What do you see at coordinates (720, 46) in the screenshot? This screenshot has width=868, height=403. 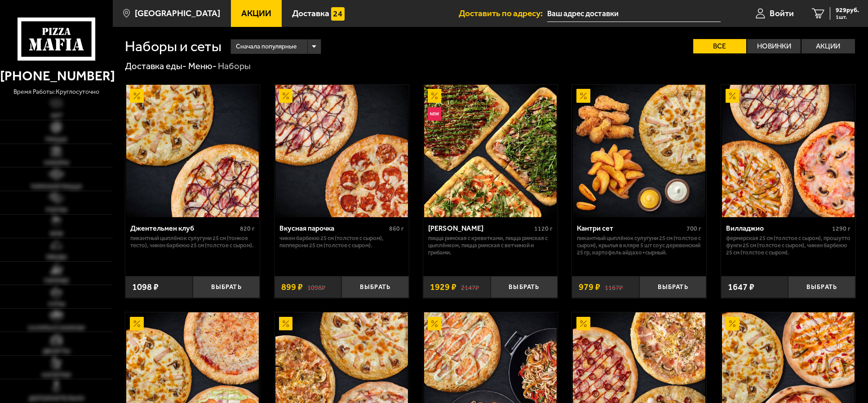 I see `label: Все` at bounding box center [720, 46].